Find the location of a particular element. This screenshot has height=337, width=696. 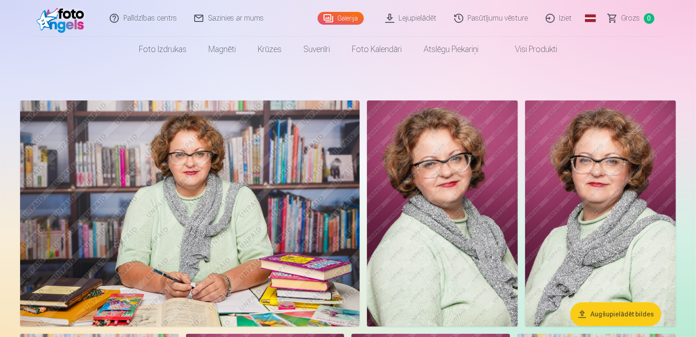

a: Visi produkti is located at coordinates (529, 49).